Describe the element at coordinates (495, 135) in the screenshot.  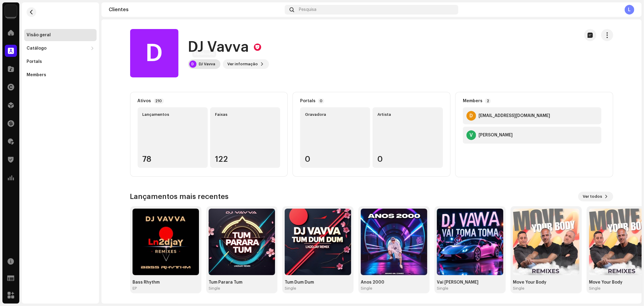
I see `div: Valter de Almeida` at that location.